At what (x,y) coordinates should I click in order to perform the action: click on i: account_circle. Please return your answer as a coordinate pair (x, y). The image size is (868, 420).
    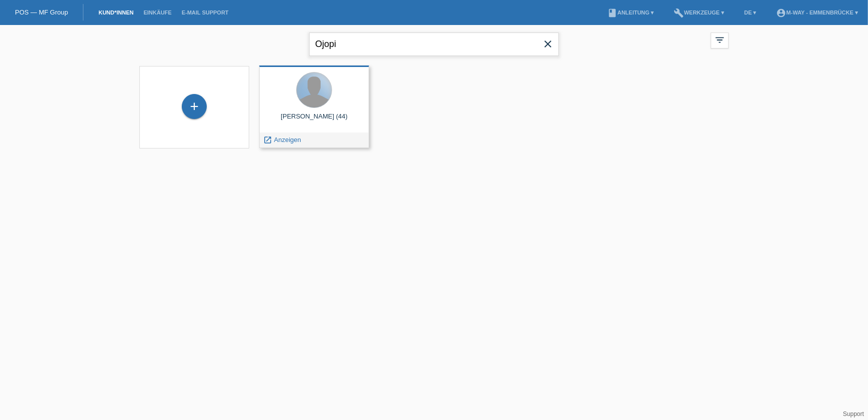
    Looking at the image, I should click on (781, 13).